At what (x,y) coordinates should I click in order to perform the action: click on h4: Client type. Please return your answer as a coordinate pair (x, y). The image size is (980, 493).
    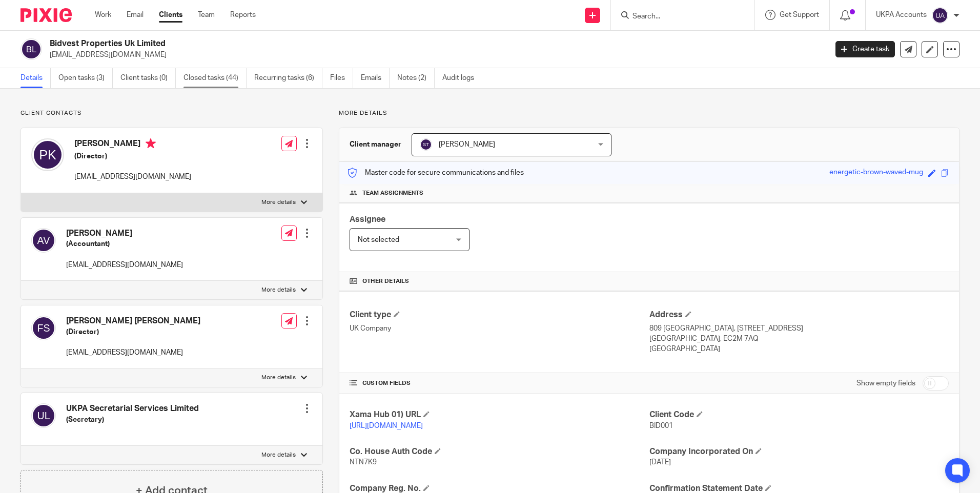
    Looking at the image, I should click on (499, 315).